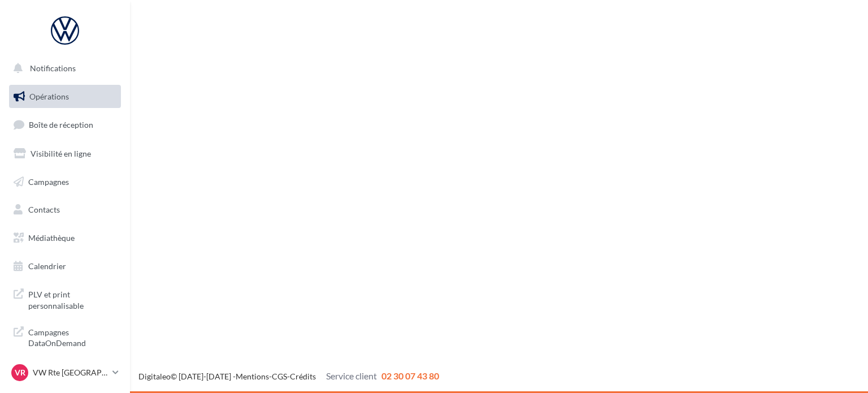  What do you see at coordinates (65, 238) in the screenshot?
I see `a: Médiathèque` at bounding box center [65, 238].